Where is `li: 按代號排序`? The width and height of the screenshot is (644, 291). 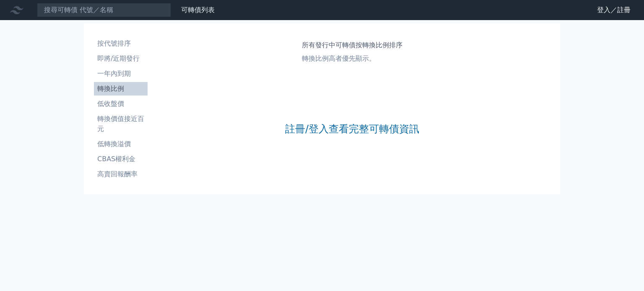
li: 按代號排序 is located at coordinates (121, 44).